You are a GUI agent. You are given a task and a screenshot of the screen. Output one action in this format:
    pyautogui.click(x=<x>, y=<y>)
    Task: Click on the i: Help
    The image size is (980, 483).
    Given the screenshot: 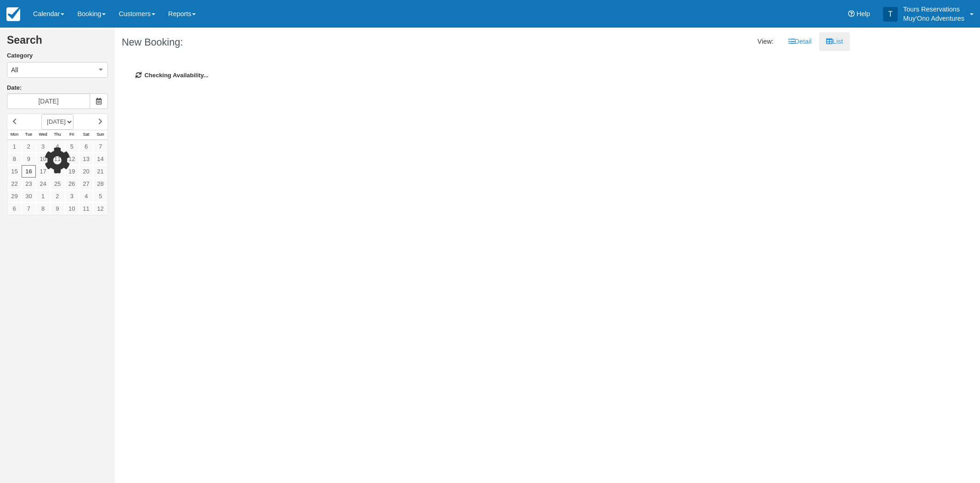 What is the action you would take?
    pyautogui.click(x=851, y=14)
    